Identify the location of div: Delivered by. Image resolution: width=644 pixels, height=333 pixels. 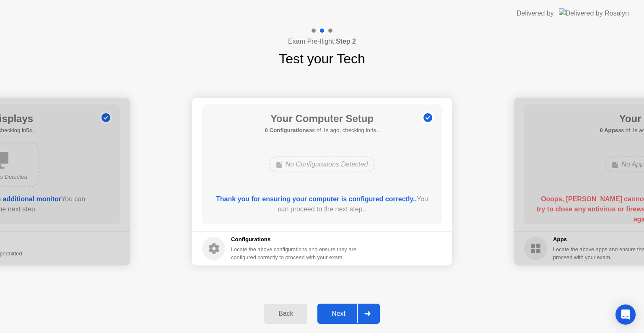
(535, 13).